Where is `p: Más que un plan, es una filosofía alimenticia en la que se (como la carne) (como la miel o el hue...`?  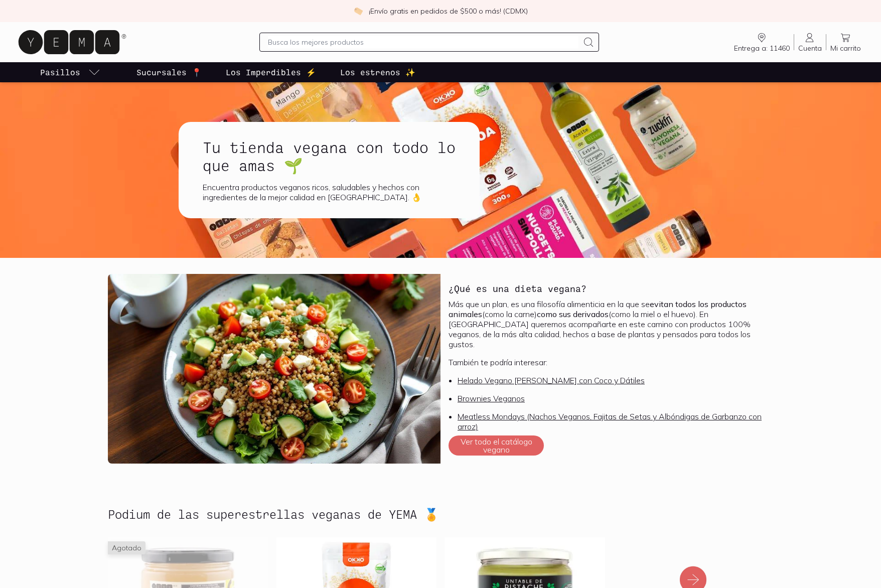
p: Más que un plan, es una filosofía alimenticia en la que se (como la carne) (como la miel o el hue... is located at coordinates (607, 324).